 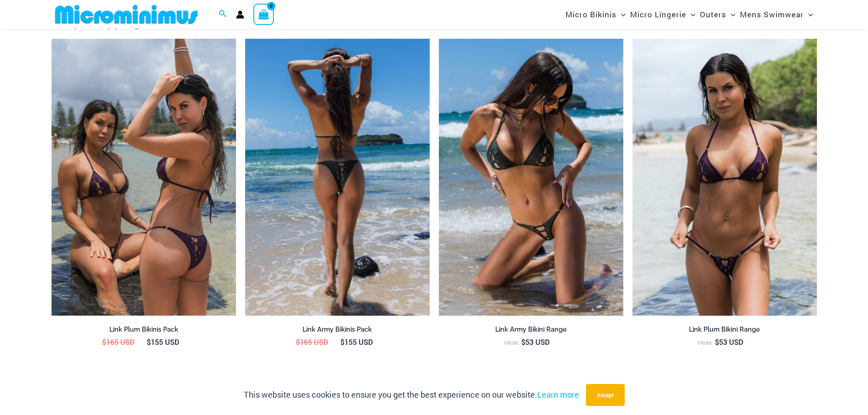 What do you see at coordinates (724, 330) in the screenshot?
I see `h2: Link Plum Bikini Range` at bounding box center [724, 330].